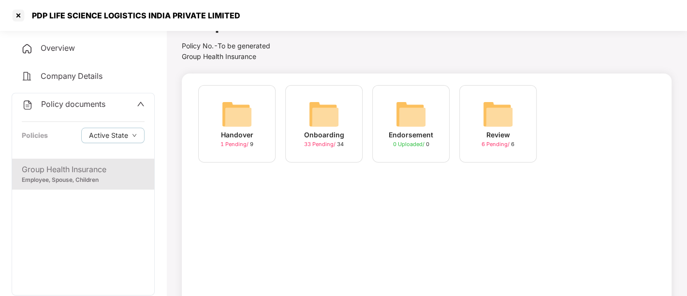 The height and width of the screenshot is (296, 687). I want to click on div: 34, so click(324, 144).